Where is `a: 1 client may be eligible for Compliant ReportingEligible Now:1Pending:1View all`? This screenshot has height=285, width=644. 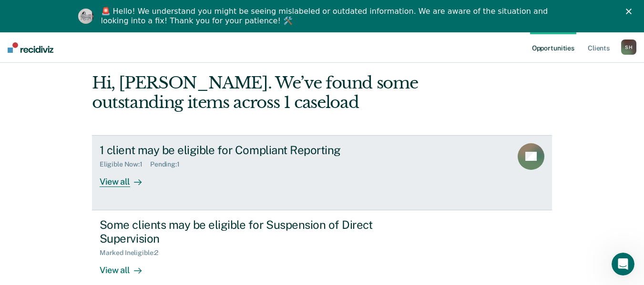
a: 1 client may be eligible for Compliant ReportingEligible Now:1Pending:1View all is located at coordinates (322, 173).